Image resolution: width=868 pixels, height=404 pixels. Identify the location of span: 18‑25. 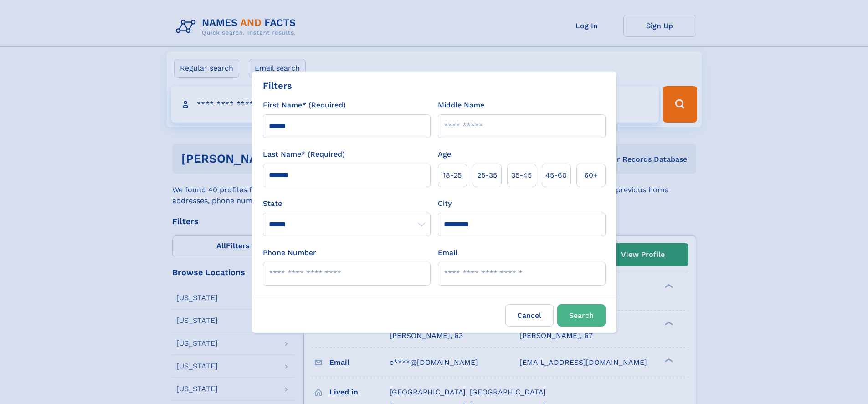
(452, 175).